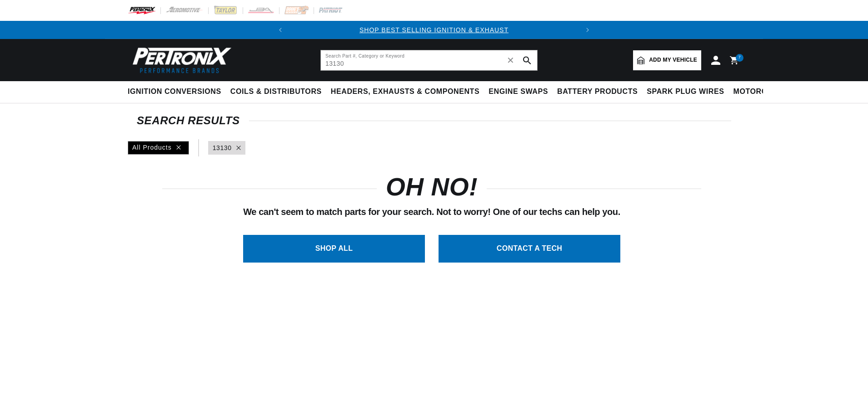 This screenshot has width=868, height=419. What do you see at coordinates (432, 187) in the screenshot?
I see `h1: OH NO!` at bounding box center [432, 187].